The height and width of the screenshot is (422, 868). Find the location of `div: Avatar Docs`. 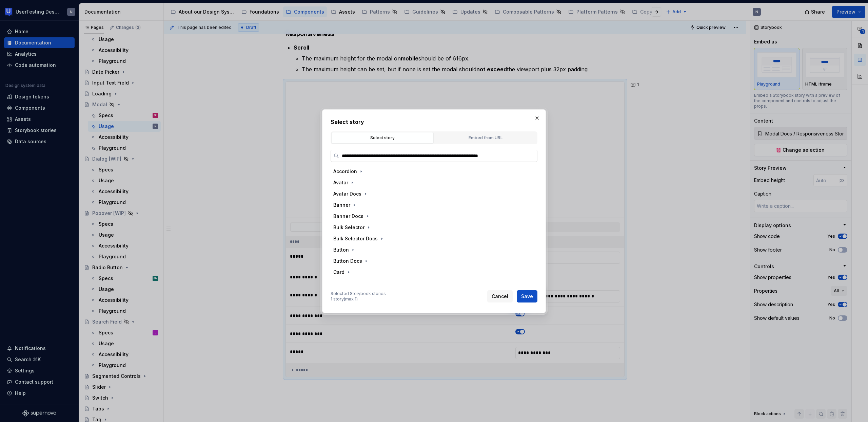

div: Avatar Docs is located at coordinates (347, 194).